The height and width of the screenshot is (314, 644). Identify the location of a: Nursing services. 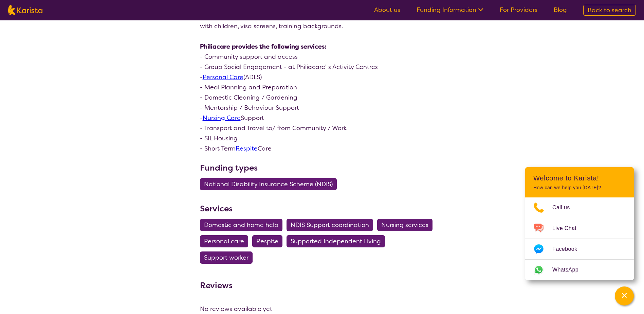
(407, 225).